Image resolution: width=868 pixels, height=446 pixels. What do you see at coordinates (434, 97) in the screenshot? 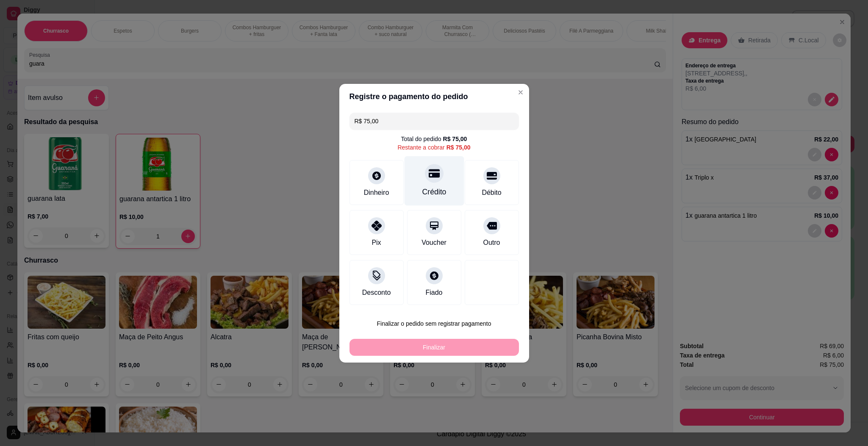
I see `header: Registre o pagamento do pedido` at bounding box center [434, 97].